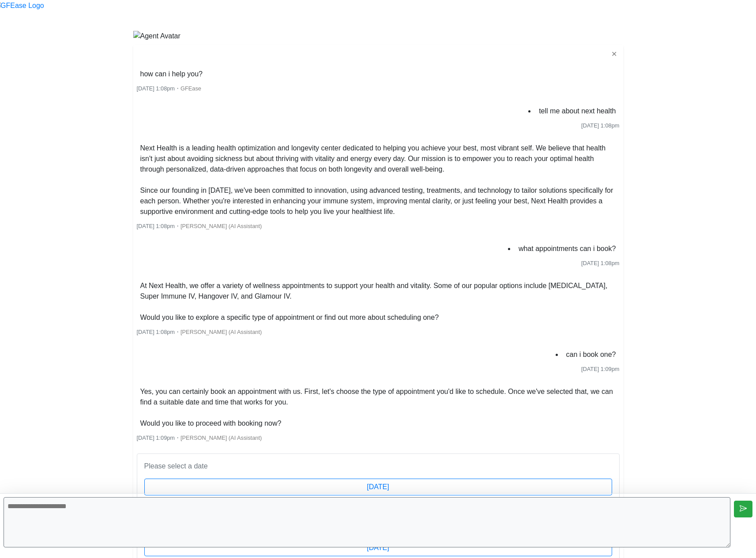 Image resolution: width=756 pixels, height=558 pixels. Describe the element at coordinates (578, 111) in the screenshot. I see `li: tell me about next health` at that location.